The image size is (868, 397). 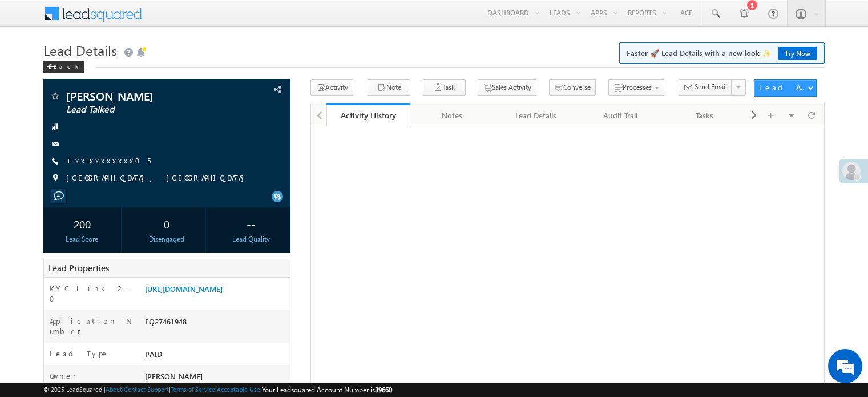 I want to click on a: Try Now, so click(x=797, y=53).